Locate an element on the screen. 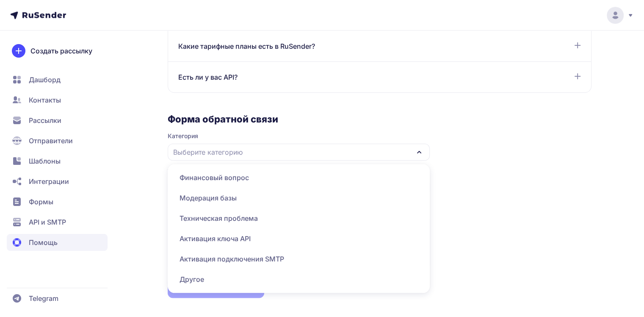 The height and width of the screenshot is (317, 644). span: Модерация базы is located at coordinates (298, 198).